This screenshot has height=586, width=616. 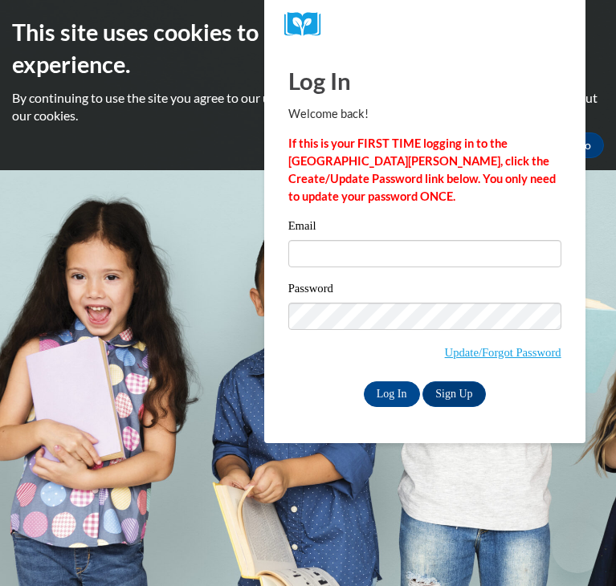 I want to click on h1: Log In, so click(x=425, y=80).